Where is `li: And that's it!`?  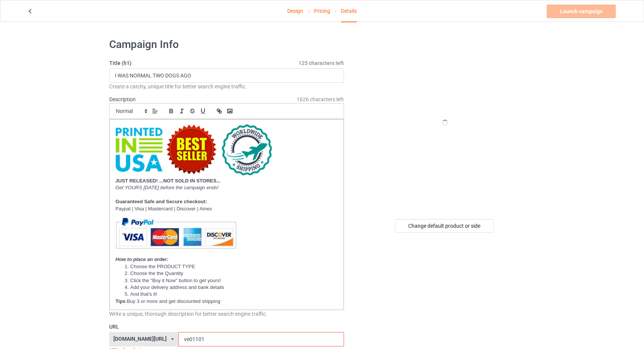 li: And that's it! is located at coordinates (230, 294).